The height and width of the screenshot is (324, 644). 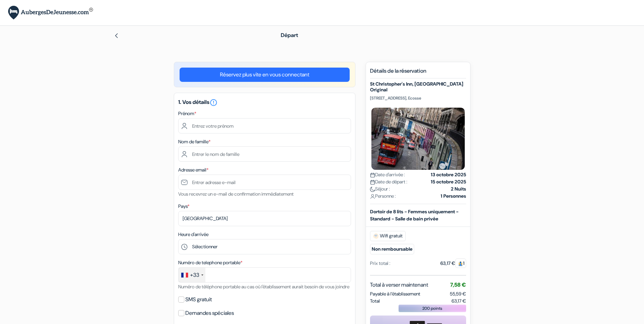 What do you see at coordinates (449, 182) in the screenshot?
I see `strong: 15 octobre 2025` at bounding box center [449, 182].